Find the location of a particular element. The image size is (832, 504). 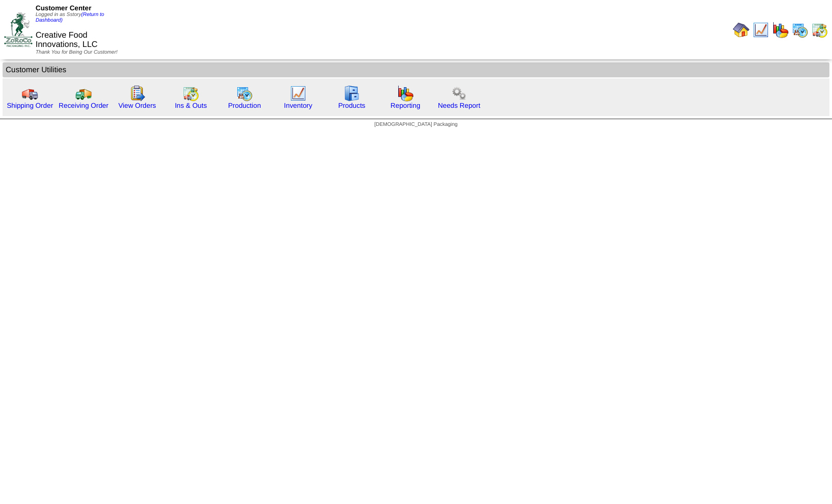

img: cabinet.gif is located at coordinates (352, 93).